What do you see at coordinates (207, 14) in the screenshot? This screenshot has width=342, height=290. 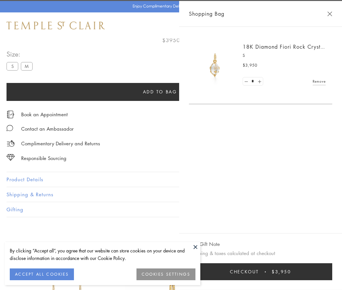 I see `span: Shopping Bag` at bounding box center [207, 14].